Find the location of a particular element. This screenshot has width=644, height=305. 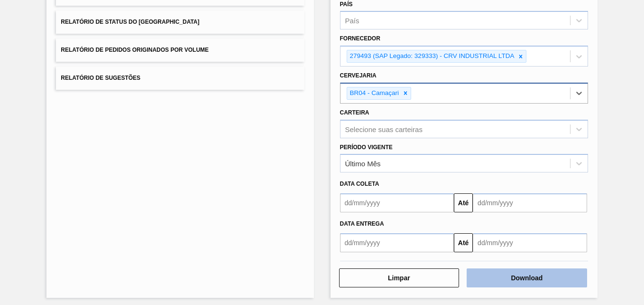

div: País is located at coordinates (353, 20).